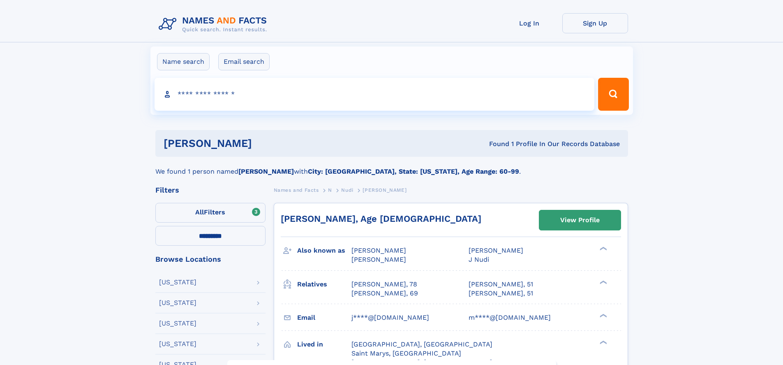 The image size is (783, 365). Describe the element at coordinates (613, 94) in the screenshot. I see `button: Search Button` at that location.